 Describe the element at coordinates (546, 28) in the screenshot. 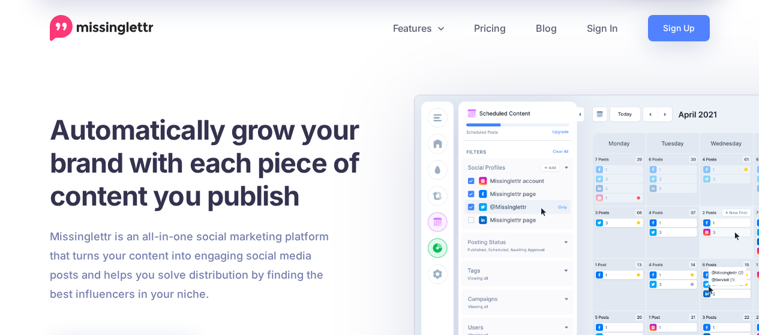

I see `a: Blog` at that location.